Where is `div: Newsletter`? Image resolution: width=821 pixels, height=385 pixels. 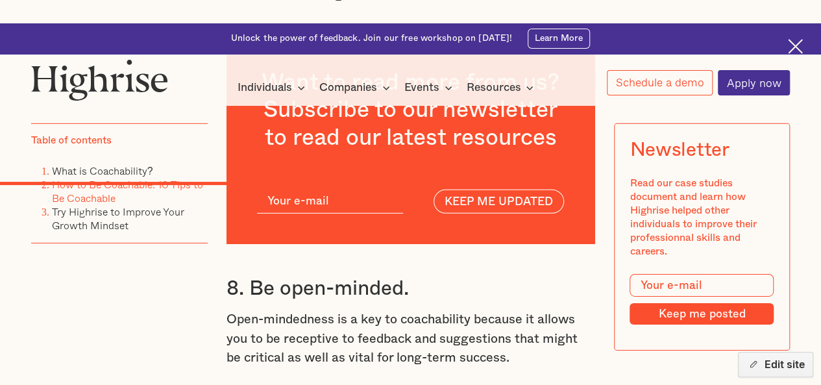
div: Newsletter is located at coordinates (679, 150).